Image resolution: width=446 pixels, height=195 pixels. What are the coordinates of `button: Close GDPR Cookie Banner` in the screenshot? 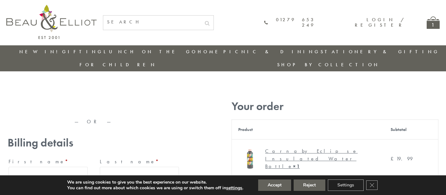 It's located at (372, 185).